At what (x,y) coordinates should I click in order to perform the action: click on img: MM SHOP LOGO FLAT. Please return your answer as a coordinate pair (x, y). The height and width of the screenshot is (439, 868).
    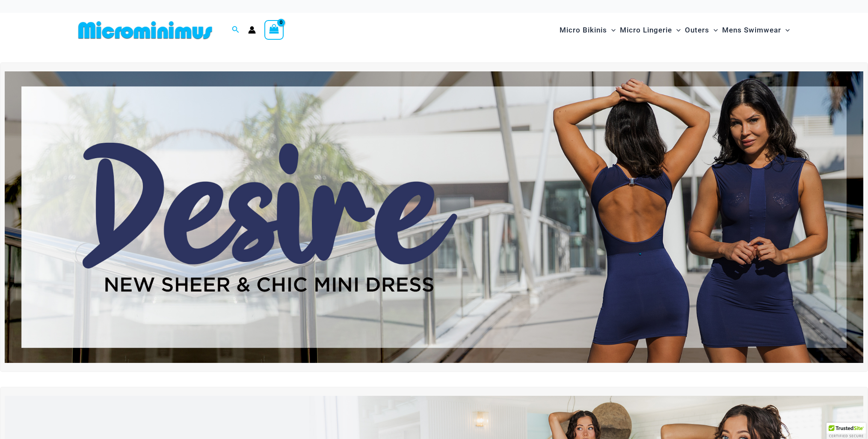
    Looking at the image, I should click on (145, 30).